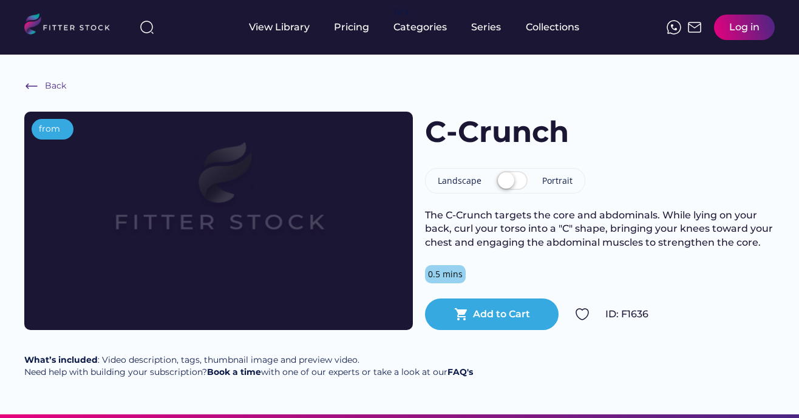  I want to click on div: The C-Crunch targets the core and abdominals. While lying on your back, curl your torso into a "C..., so click(600, 229).